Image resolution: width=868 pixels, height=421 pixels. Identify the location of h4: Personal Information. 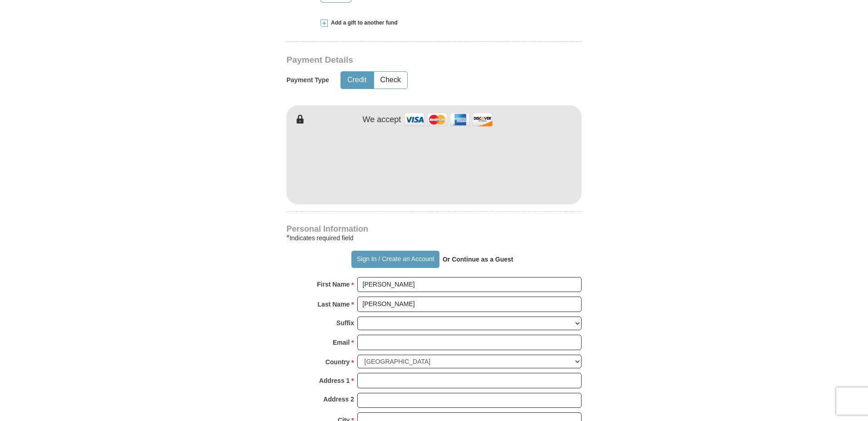
(434, 229).